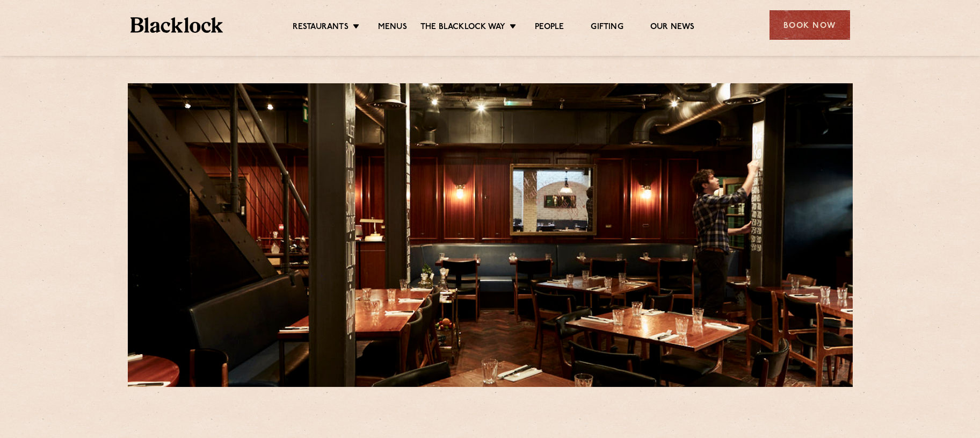  I want to click on a: People, so click(549, 28).